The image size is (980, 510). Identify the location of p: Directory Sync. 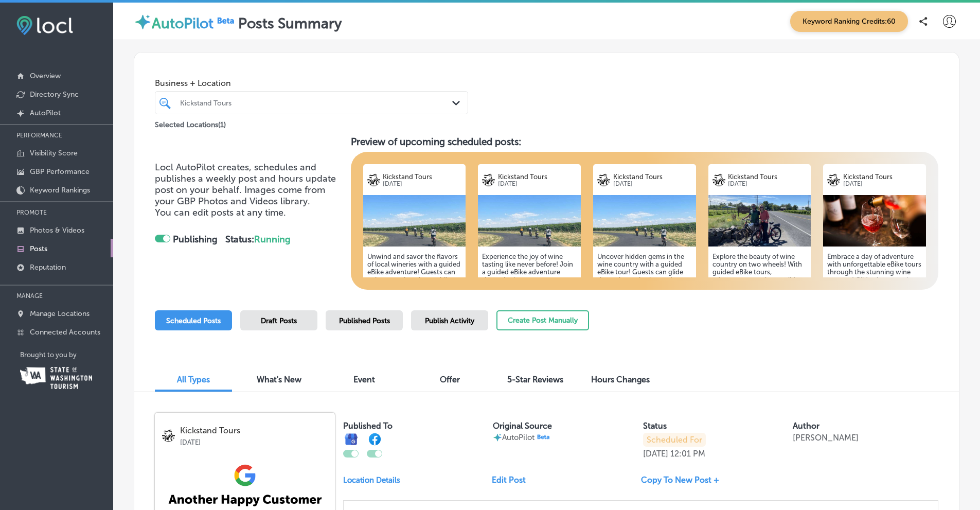
(54, 94).